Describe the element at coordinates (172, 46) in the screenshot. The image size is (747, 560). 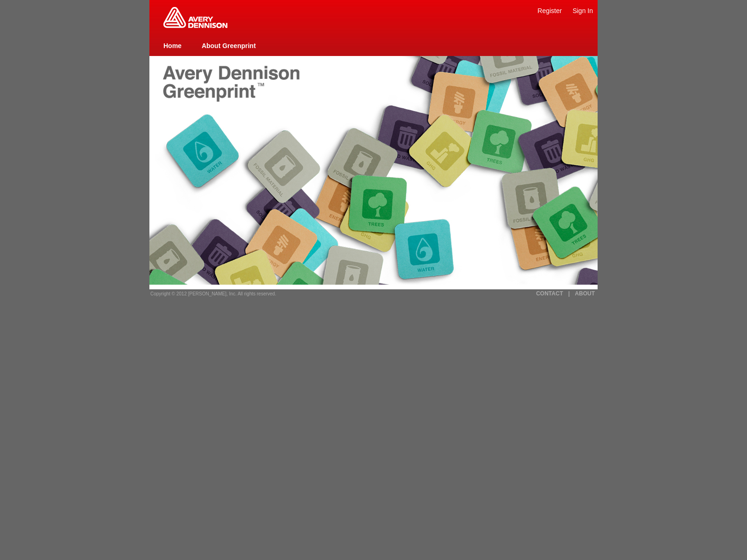
I see `a: Home` at that location.